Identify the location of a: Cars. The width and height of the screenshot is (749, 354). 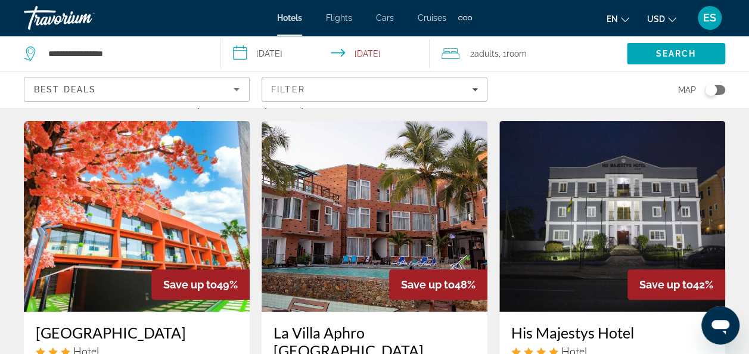
(385, 18).